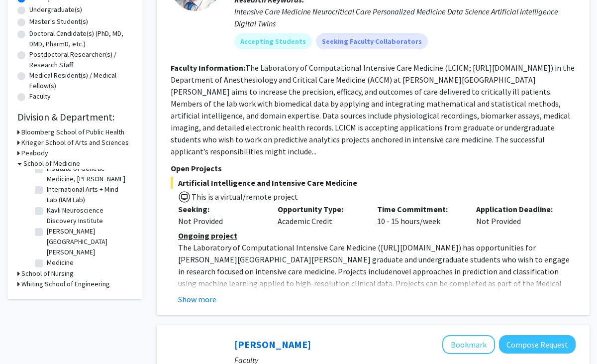  Describe the element at coordinates (371, 41) in the screenshot. I see `mat-chip: Seeking Faculty Collaborators` at that location.